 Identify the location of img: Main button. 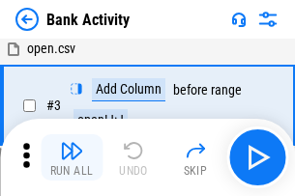
(257, 158).